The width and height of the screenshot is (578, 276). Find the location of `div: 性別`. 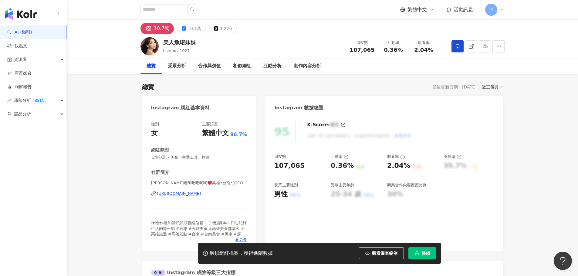

div: 性別 is located at coordinates (155, 124).